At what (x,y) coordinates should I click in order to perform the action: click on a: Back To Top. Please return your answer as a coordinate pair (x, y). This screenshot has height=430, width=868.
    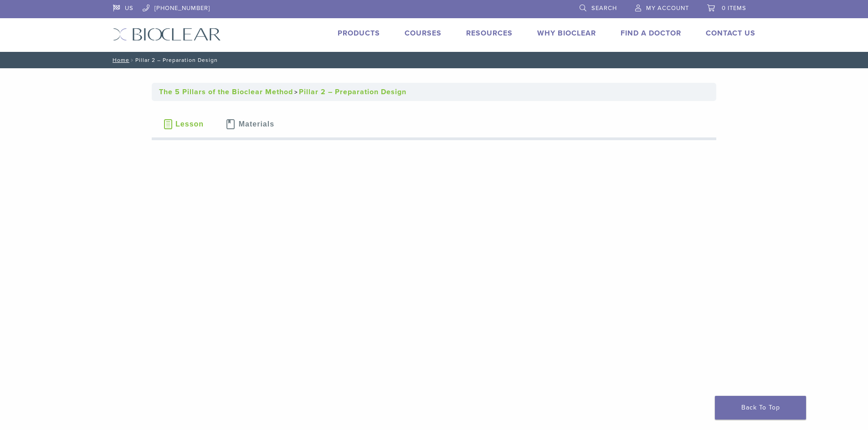
    Looking at the image, I should click on (760, 408).